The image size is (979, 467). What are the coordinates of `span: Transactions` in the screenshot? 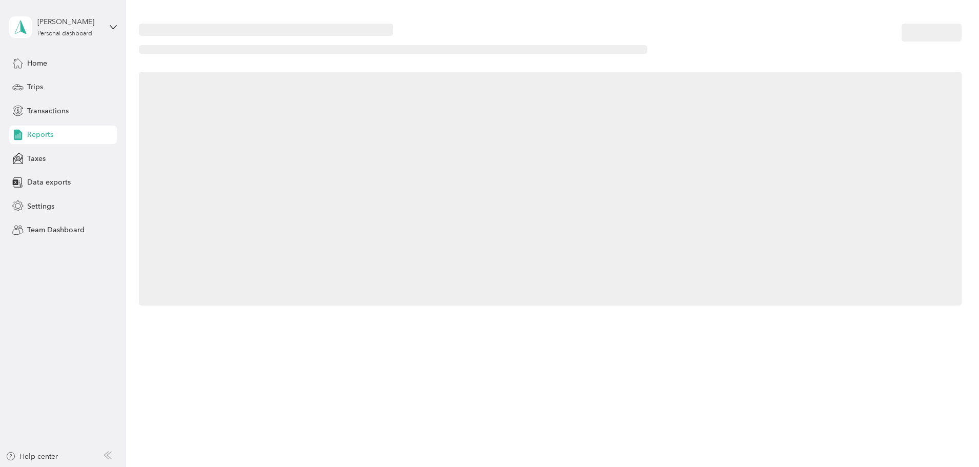 It's located at (48, 111).